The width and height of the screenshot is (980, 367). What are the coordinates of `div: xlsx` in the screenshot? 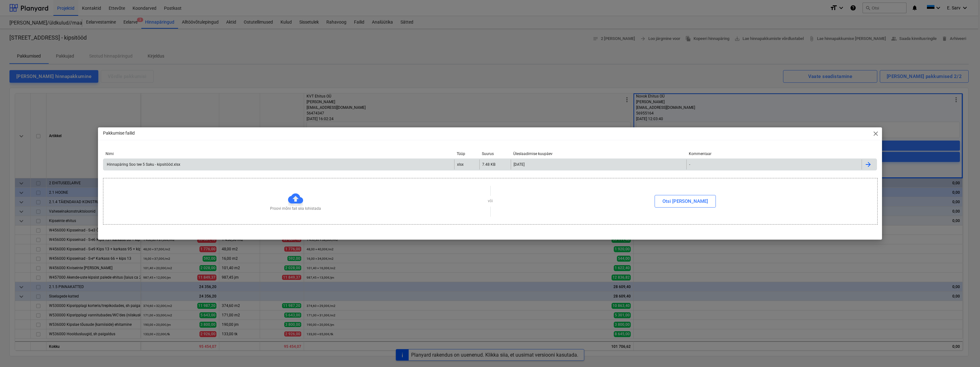 It's located at (460, 165).